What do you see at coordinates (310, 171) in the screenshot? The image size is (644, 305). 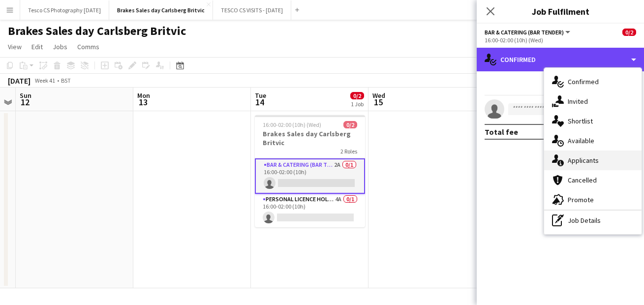 I see `app-job-card: 16:00-02:00 (10h) (Wed)0/2Brakes Sales day Carlsberg Britvic2 RolesBar & Catering (Bar Tender)2A0...` at bounding box center [310, 171].